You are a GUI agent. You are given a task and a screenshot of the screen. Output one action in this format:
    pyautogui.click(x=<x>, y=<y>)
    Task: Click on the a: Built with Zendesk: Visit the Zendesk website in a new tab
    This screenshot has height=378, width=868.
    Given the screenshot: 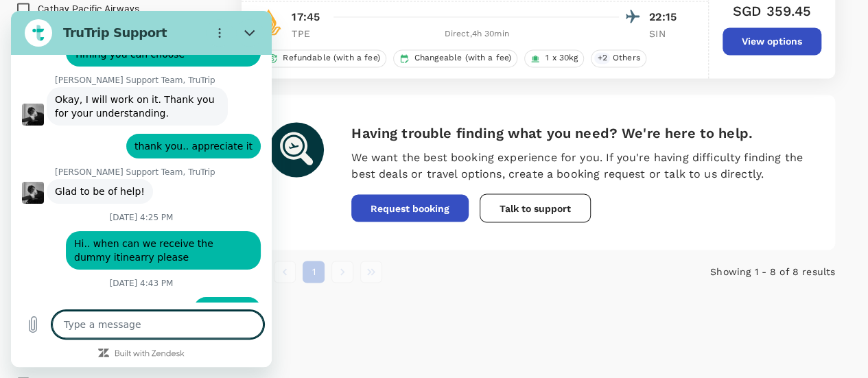 What is the action you would take?
    pyautogui.click(x=139, y=343)
    